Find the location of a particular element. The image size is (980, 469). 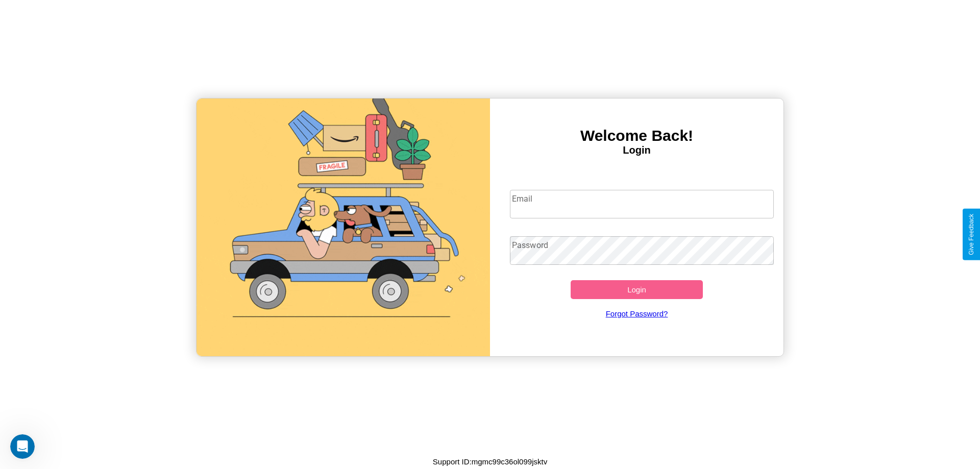

div: Give Feedback is located at coordinates (971, 234).